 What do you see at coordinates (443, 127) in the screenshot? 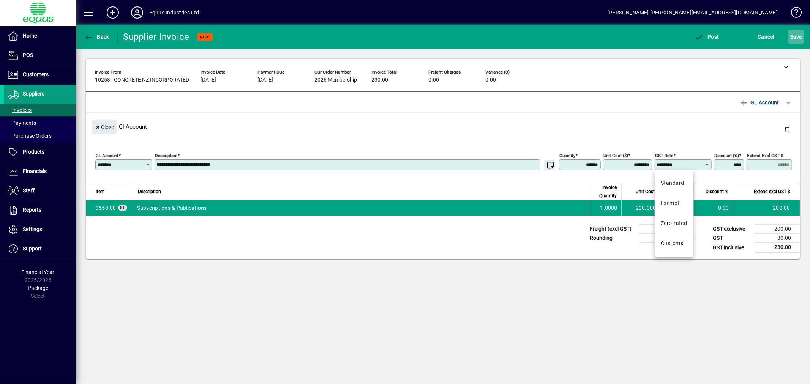
I see `div: Gl Account` at bounding box center [443, 127].